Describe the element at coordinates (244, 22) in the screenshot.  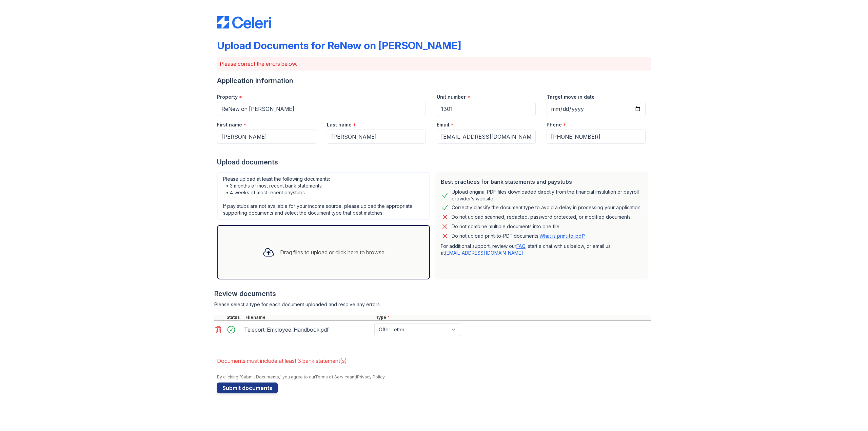
I see `img: CE_Logo_Blue-a8612792a0a2168367f1c8372b55b34899dd931a85d93a1a3d3e32e68fde9ad4.png` at that location.